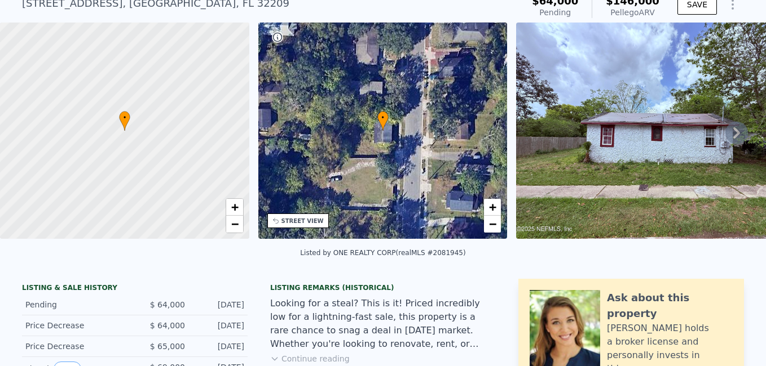 The height and width of the screenshot is (366, 766). Describe the element at coordinates (135, 289) in the screenshot. I see `div: LISTING & SALE HISTORY` at that location.